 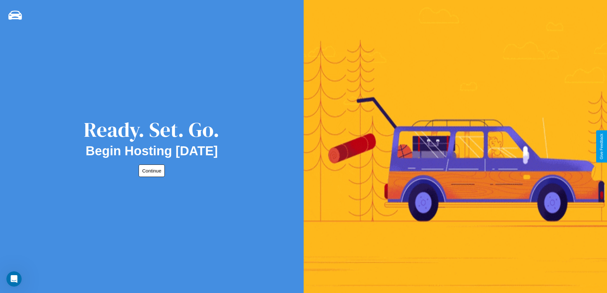 I want to click on div: Ready. Set. Go., so click(x=152, y=129).